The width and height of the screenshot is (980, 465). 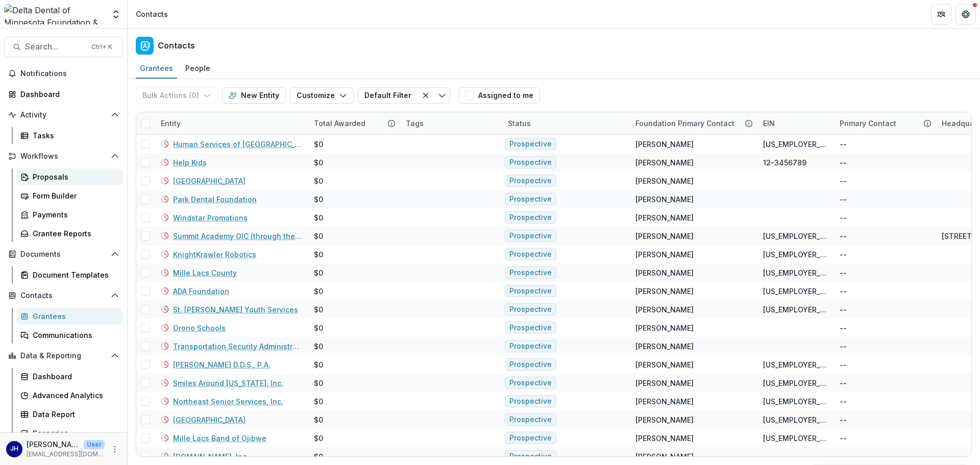 I want to click on div: Grantees, so click(x=156, y=68).